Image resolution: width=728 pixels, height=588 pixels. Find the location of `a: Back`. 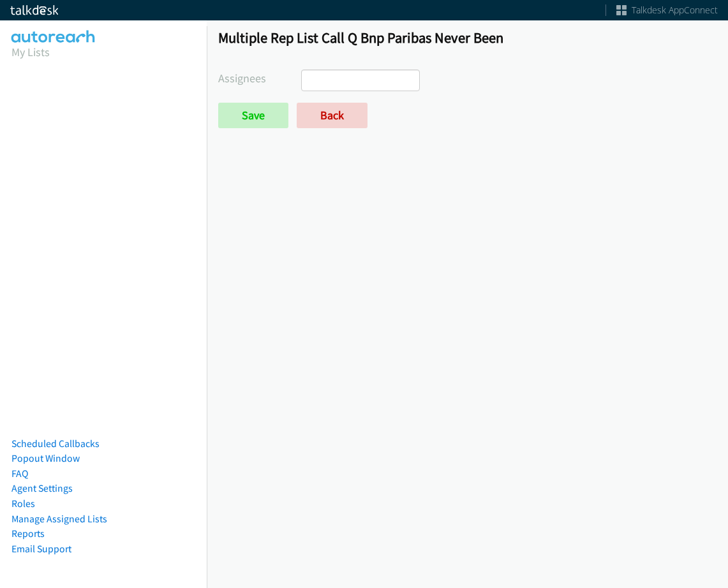

a: Back is located at coordinates (332, 115).